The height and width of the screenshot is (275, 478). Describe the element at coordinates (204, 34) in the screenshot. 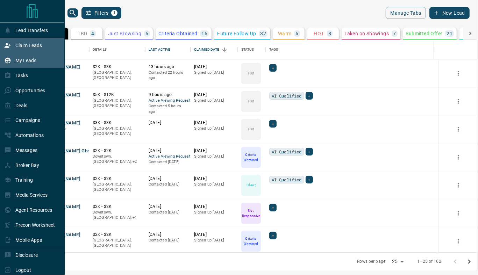

I see `p: 16` at that location.